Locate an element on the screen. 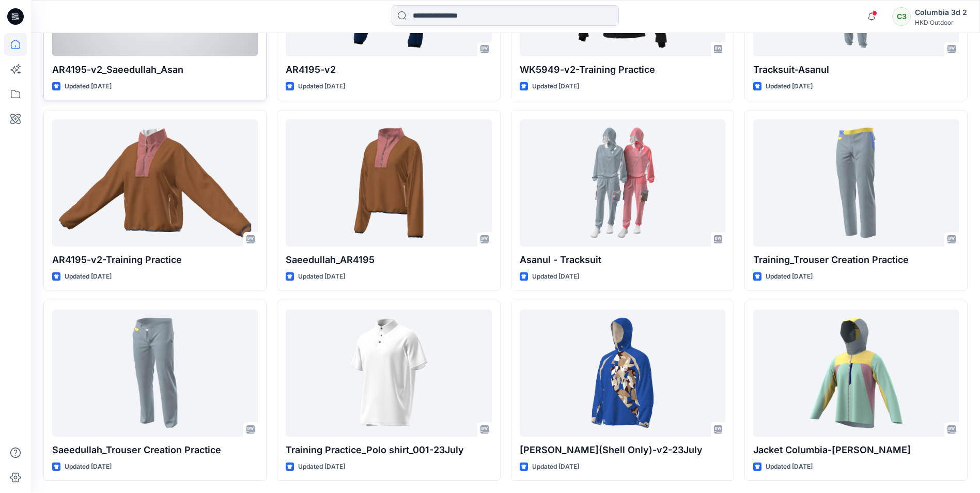 This screenshot has width=980, height=493. p: Tracksuit-Asanul is located at coordinates (856, 70).